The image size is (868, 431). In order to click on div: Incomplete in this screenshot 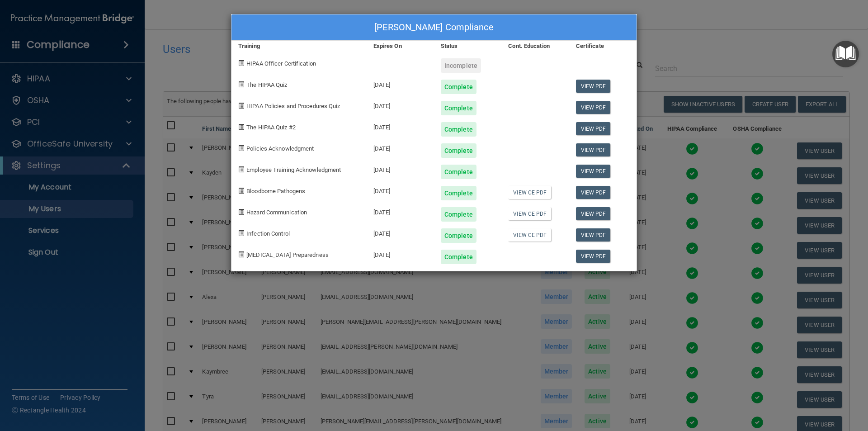, I will do `click(461, 66)`.